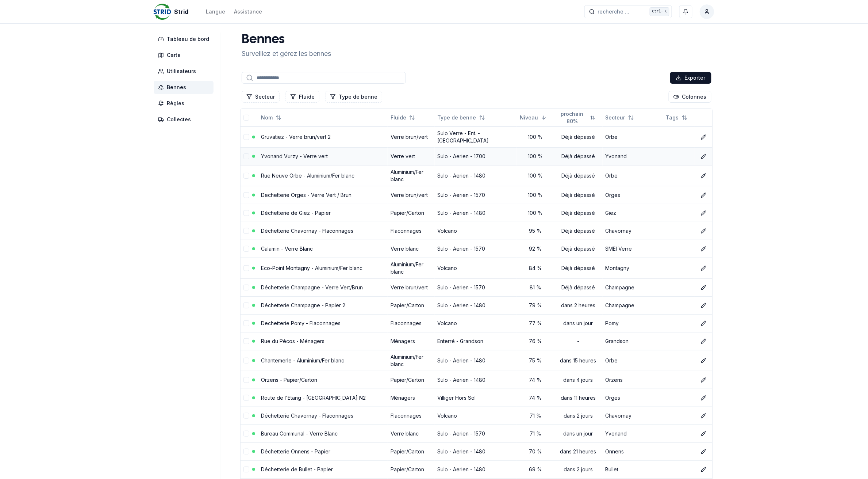 The width and height of the screenshot is (868, 479). Describe the element at coordinates (188, 39) in the screenshot. I see `span: Tableau de bord` at that location.